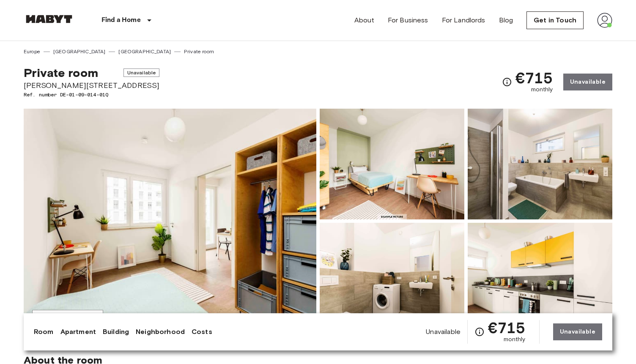 The width and height of the screenshot is (636, 364). Describe the element at coordinates (91, 95) in the screenshot. I see `span: Ref. number DE-01-09-014-01Q` at that location.